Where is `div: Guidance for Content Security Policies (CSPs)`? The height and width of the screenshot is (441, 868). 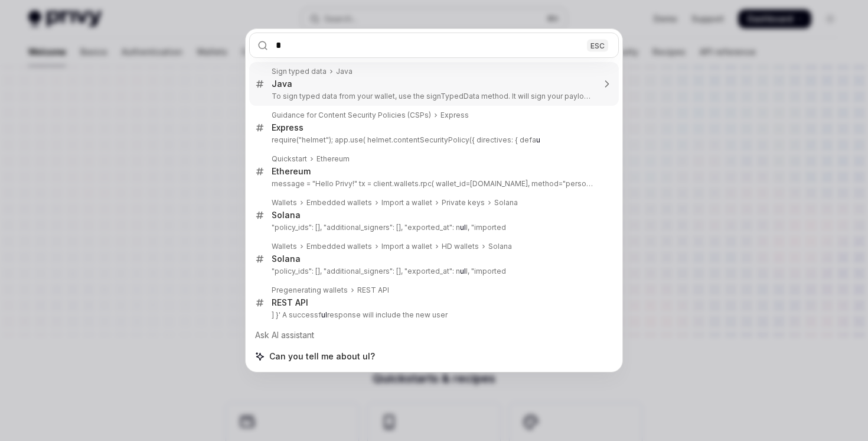
div: Guidance for Content Security Policies (CSPs) is located at coordinates (352, 115).